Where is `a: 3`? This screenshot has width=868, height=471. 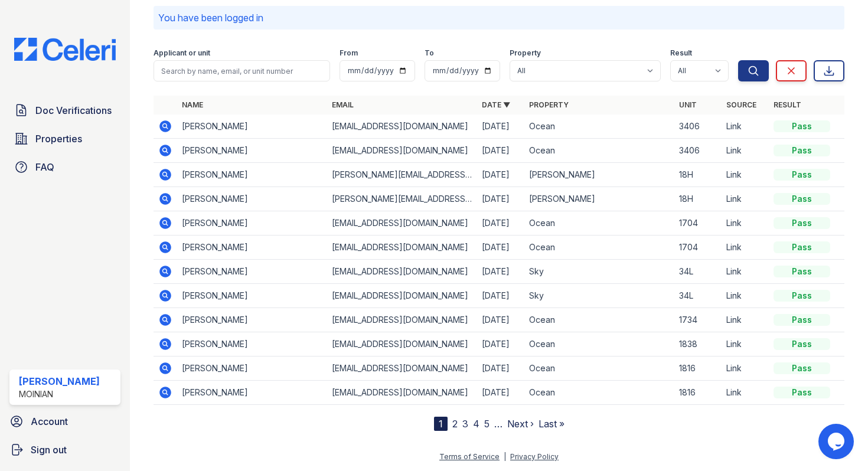 a: 3 is located at coordinates (465, 424).